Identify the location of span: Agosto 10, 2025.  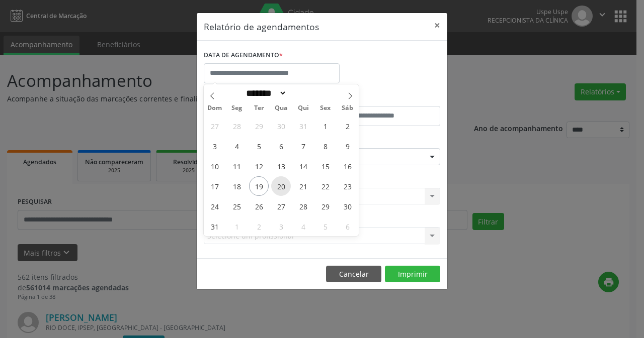
(214, 166).